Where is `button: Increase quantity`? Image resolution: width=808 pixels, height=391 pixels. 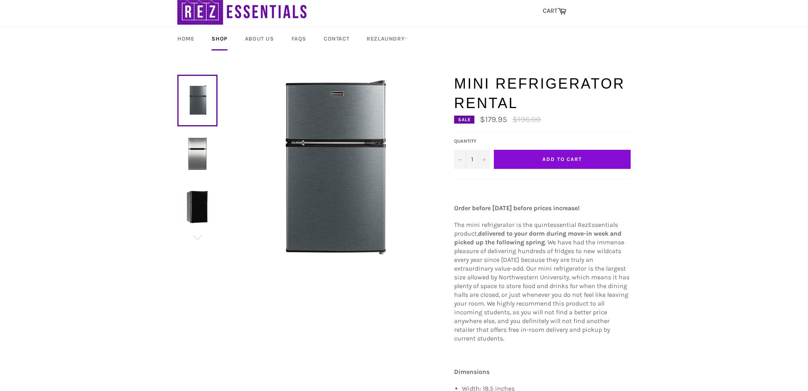
button: Increase quantity is located at coordinates (484, 159).